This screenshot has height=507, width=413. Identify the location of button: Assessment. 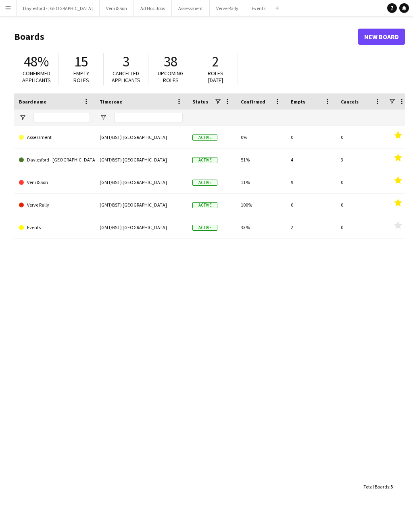
(191, 8).